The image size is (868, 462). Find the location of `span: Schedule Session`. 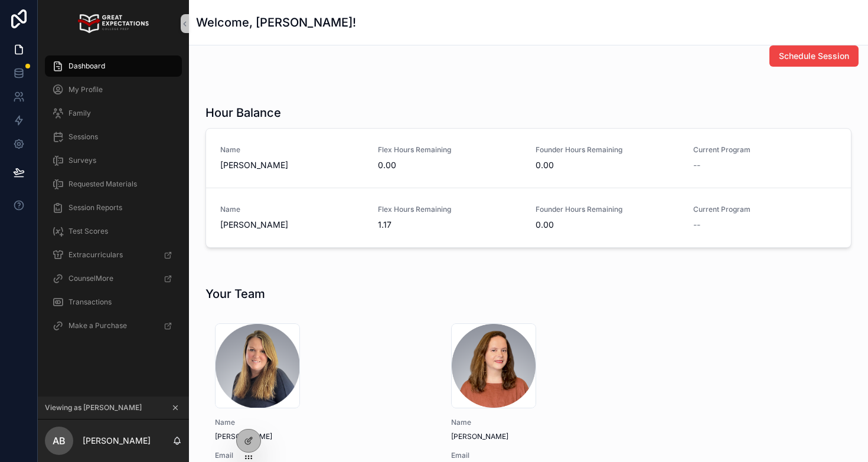

span: Schedule Session is located at coordinates (813, 56).